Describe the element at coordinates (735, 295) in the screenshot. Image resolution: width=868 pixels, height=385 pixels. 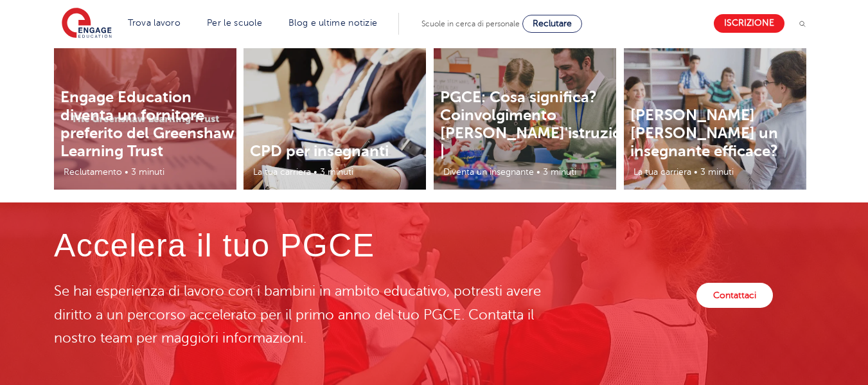
I see `font: Contattaci` at that location.